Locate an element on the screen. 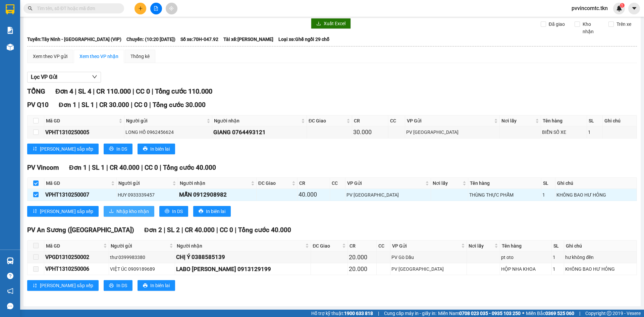  div: 30.000 is located at coordinates (370, 132).